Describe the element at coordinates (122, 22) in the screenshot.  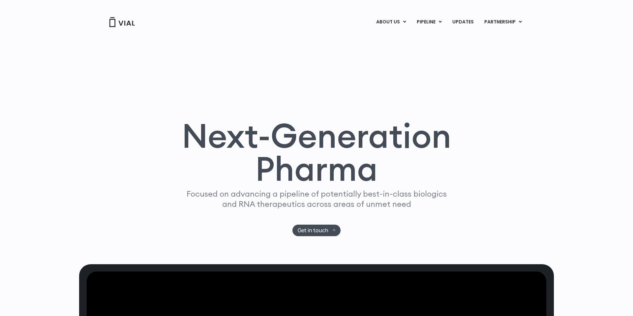
I see `img: Vial Logo` at that location.